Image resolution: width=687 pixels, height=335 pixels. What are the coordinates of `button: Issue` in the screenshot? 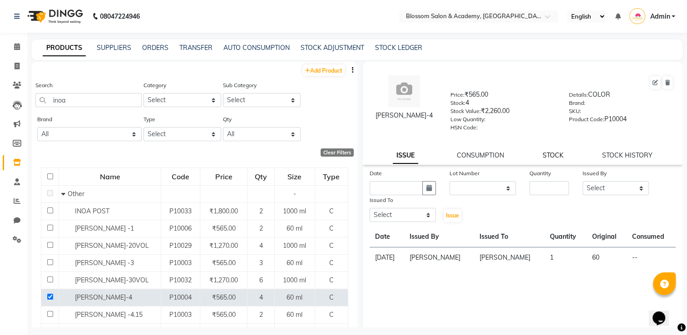 It's located at (452, 216).